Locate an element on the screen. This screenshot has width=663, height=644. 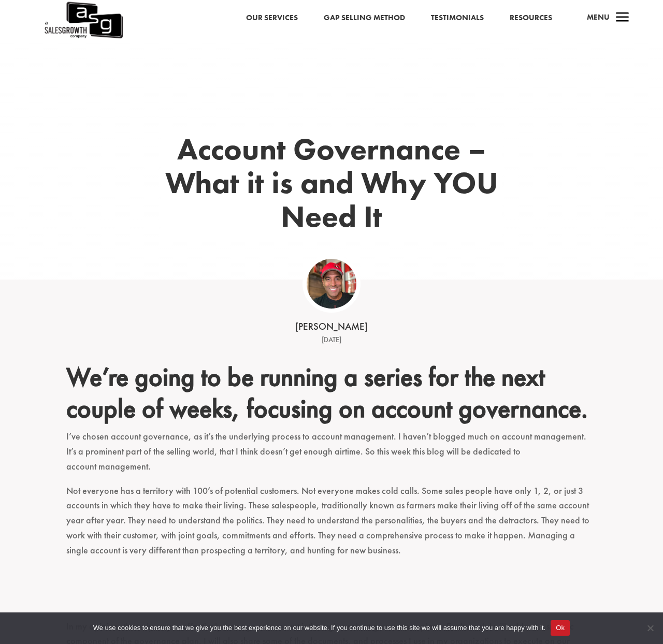
a: Gap Selling Method is located at coordinates (364, 18).